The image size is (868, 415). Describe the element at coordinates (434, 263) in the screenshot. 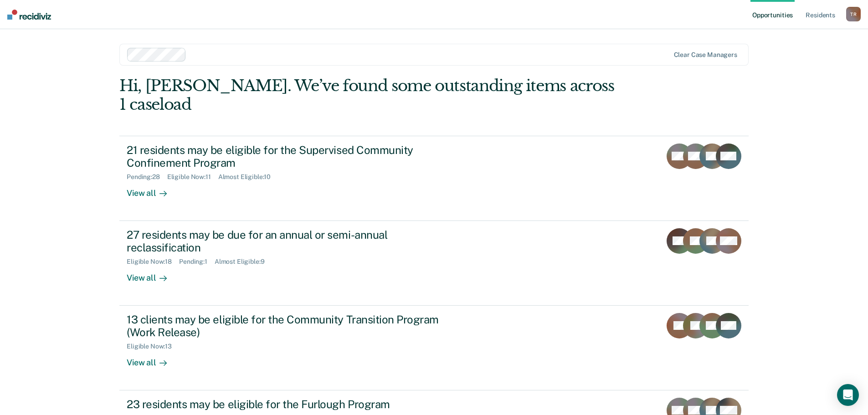

I see `a: 27 residents may be due for an annual or semi-annual reclassificationEligible Now:18Pending:1Almo...` at that location.